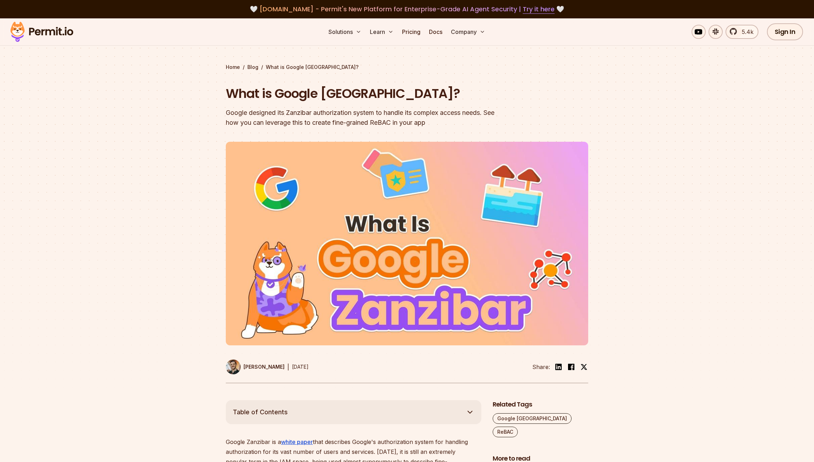 The height and width of the screenshot is (462, 814). I want to click on button: linkedin, so click(558, 367).